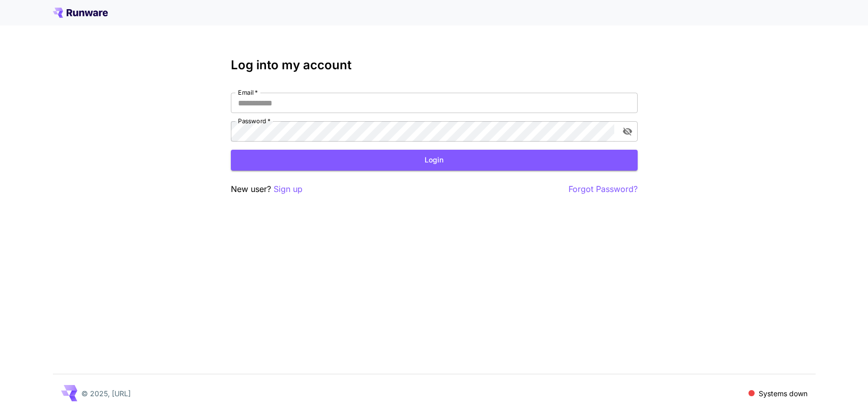  What do you see at coordinates (603, 188) in the screenshot?
I see `p: Forgot Password?` at bounding box center [603, 188].